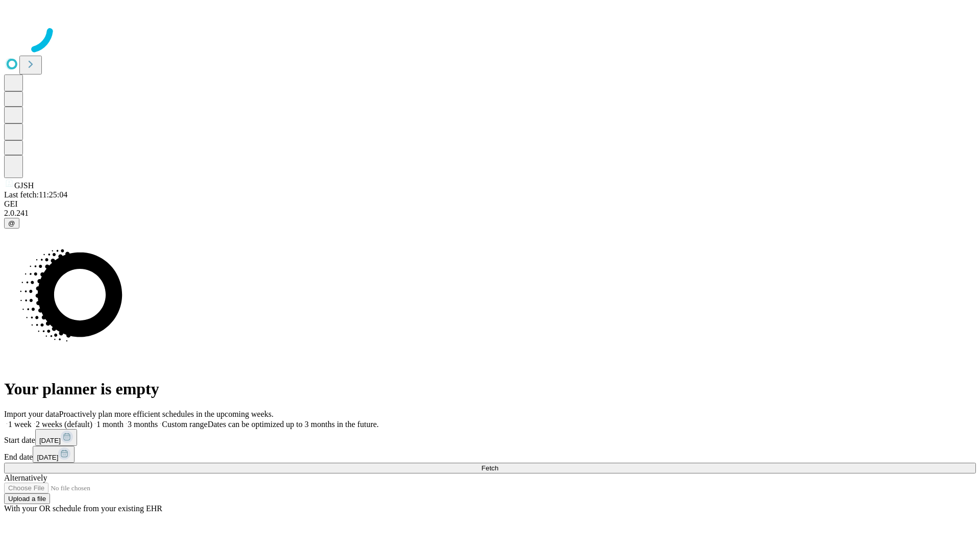 The height and width of the screenshot is (551, 980). I want to click on span: 1 week, so click(20, 424).